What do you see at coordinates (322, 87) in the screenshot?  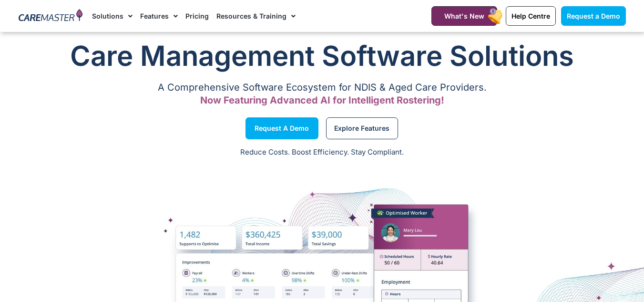 I see `p: A Comprehensive Software Ecosystem for NDIS & Aged Care Providers.` at bounding box center [322, 87].